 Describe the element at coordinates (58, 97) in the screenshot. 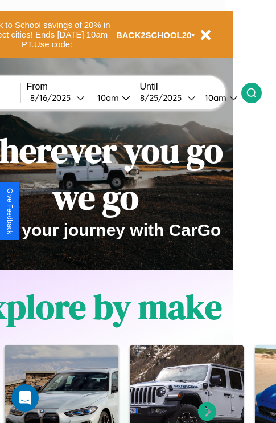

I see `button: 8/16/2025` at that location.